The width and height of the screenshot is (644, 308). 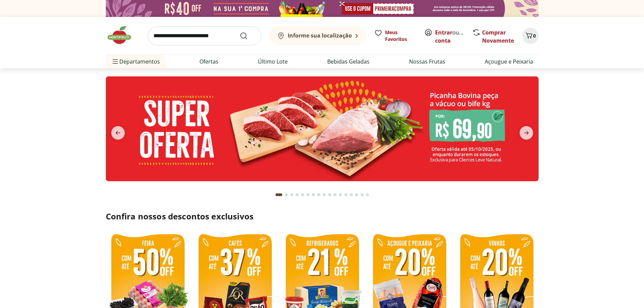 I want to click on button: Go to page 2 from fs-carousel, so click(x=286, y=195).